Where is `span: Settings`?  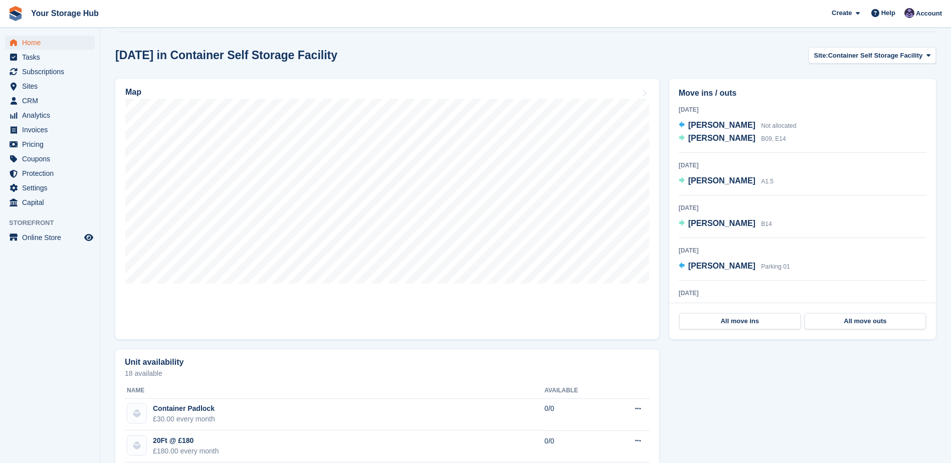 span: Settings is located at coordinates (52, 188).